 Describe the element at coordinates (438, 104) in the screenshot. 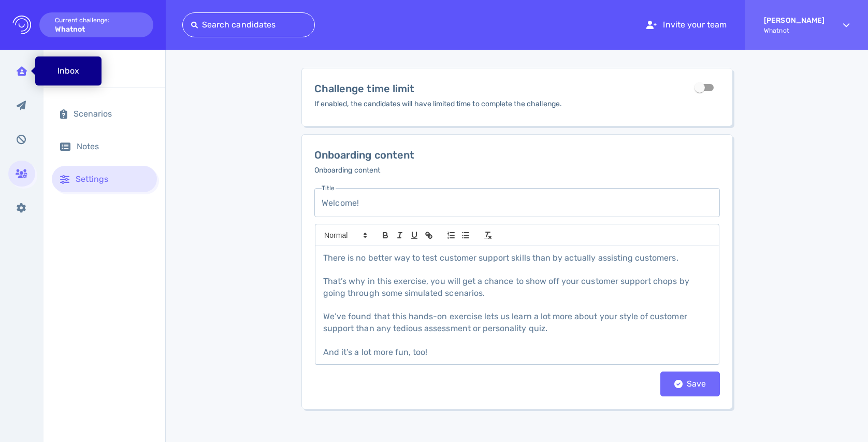

I see `div: If enabled, the candidates will have limited time to complete the challenge.` at that location.